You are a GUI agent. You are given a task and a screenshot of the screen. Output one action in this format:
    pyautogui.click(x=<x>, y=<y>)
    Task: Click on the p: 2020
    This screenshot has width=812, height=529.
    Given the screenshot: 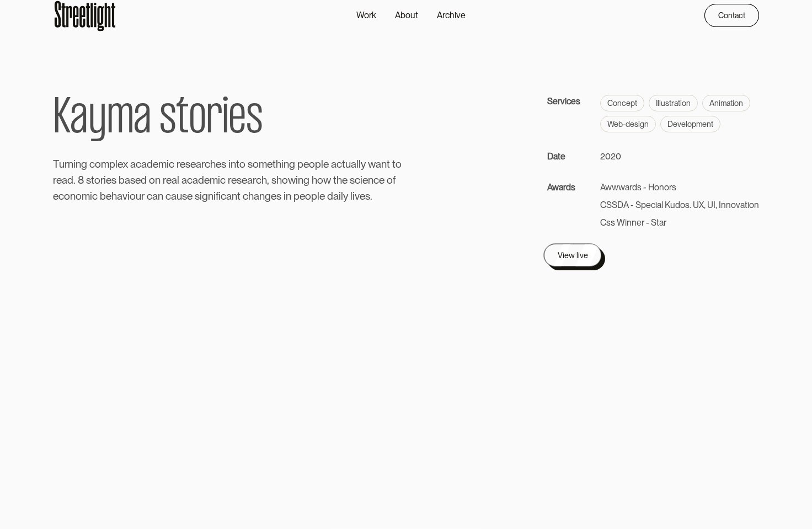 What is the action you would take?
    pyautogui.click(x=611, y=157)
    